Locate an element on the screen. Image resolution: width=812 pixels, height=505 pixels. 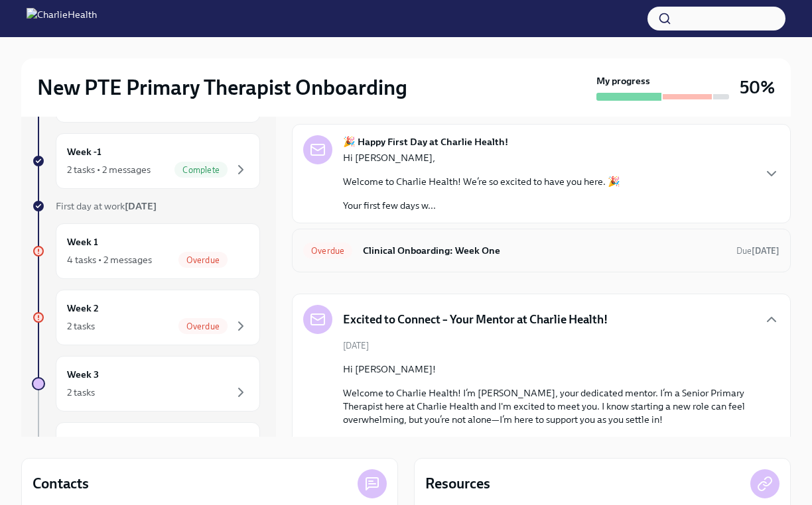
span: Due is located at coordinates (758, 251).